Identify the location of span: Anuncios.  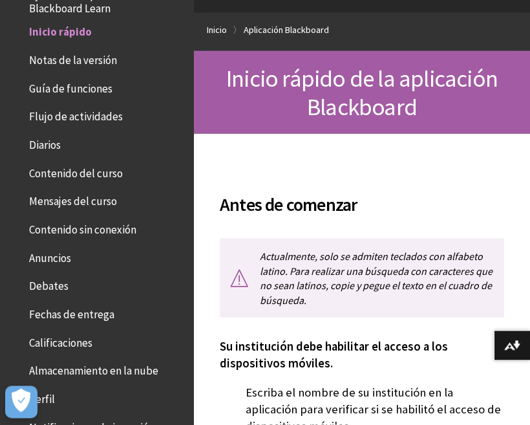
(50, 256).